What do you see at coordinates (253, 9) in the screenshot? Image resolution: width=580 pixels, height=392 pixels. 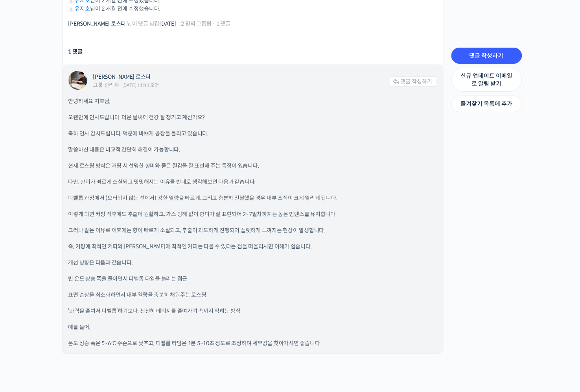 I see `li: 님이 2 개월 전에 수정했습니다.` at bounding box center [253, 9].